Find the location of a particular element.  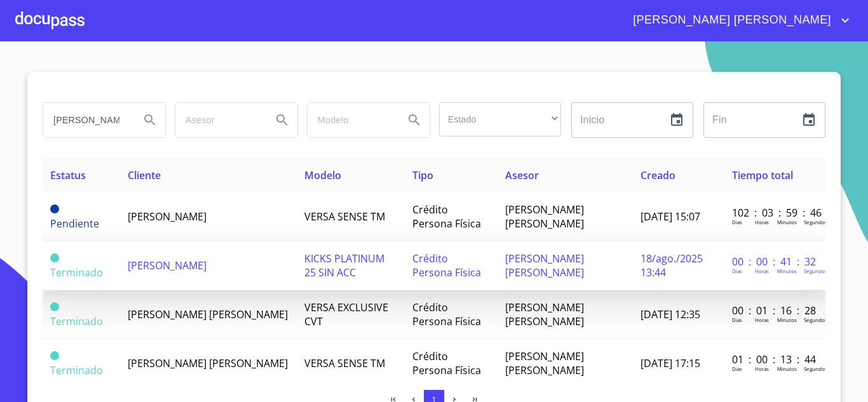

span: KICKS PLATINUM 25 SIN ACC is located at coordinates (344, 265).